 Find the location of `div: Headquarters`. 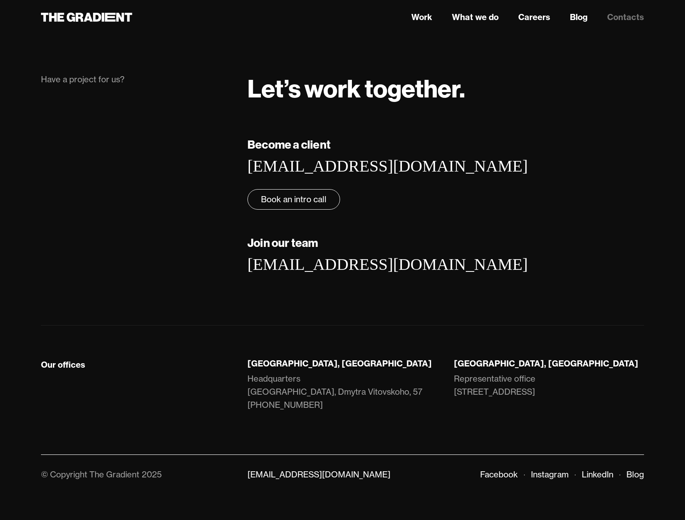

div: Headquarters is located at coordinates (273, 379).